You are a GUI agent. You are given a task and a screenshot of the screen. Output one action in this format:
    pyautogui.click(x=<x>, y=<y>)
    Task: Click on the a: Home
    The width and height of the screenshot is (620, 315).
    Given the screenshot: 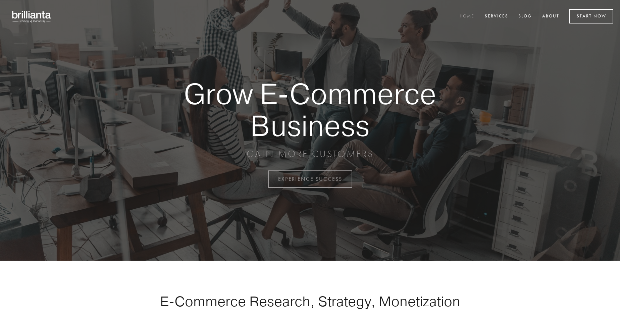 What is the action you would take?
    pyautogui.click(x=467, y=16)
    